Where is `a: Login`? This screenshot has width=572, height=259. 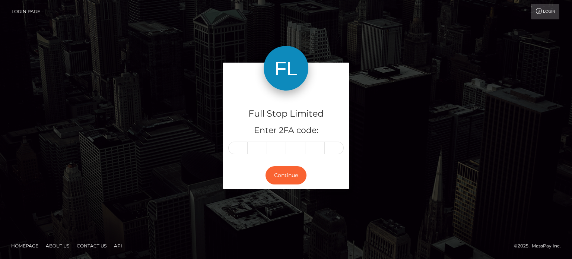 a: Login is located at coordinates (545, 12).